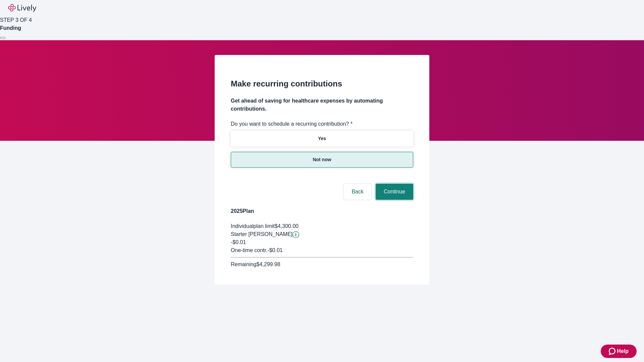 The width and height of the screenshot is (644, 362). Describe the element at coordinates (291, 124) in the screenshot. I see `label: Do you want to schedule a recurring contribution? *` at that location.